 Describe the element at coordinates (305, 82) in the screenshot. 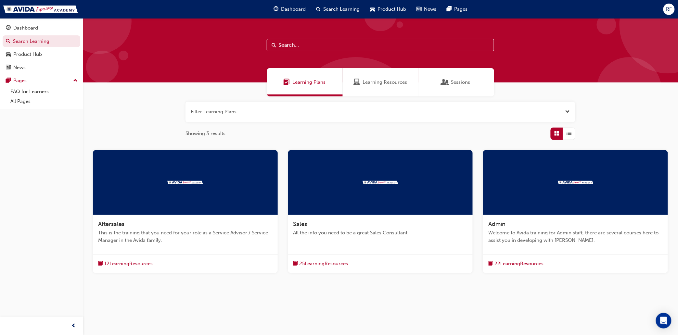

I see `a: Learning PlansLearning Plans` at that location.